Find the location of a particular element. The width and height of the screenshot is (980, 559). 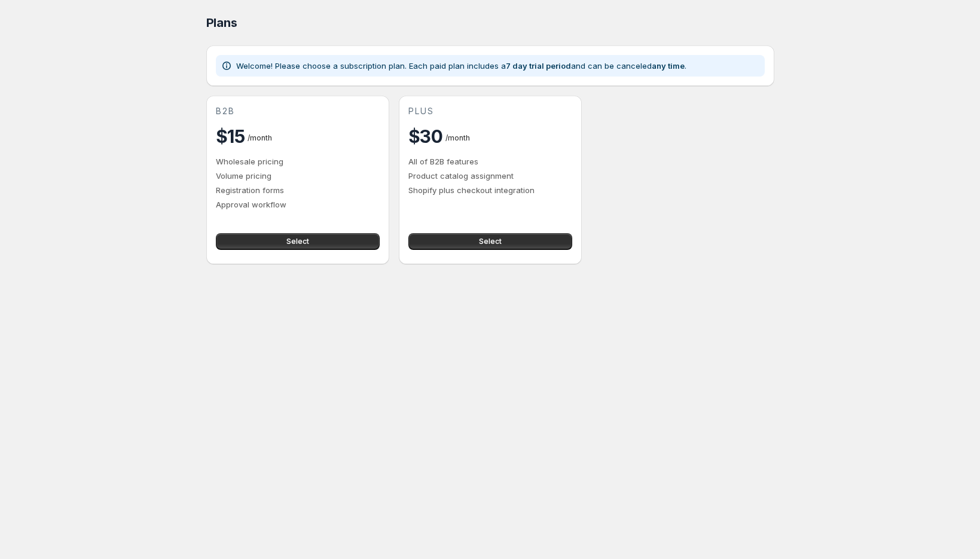

p: Shopify plus checkout integration is located at coordinates (490, 190).